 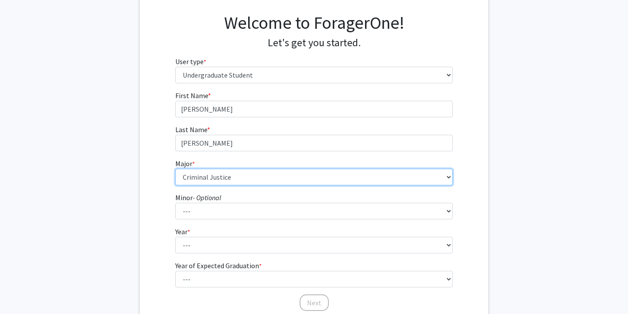 I want to click on label: Minor, so click(x=198, y=197).